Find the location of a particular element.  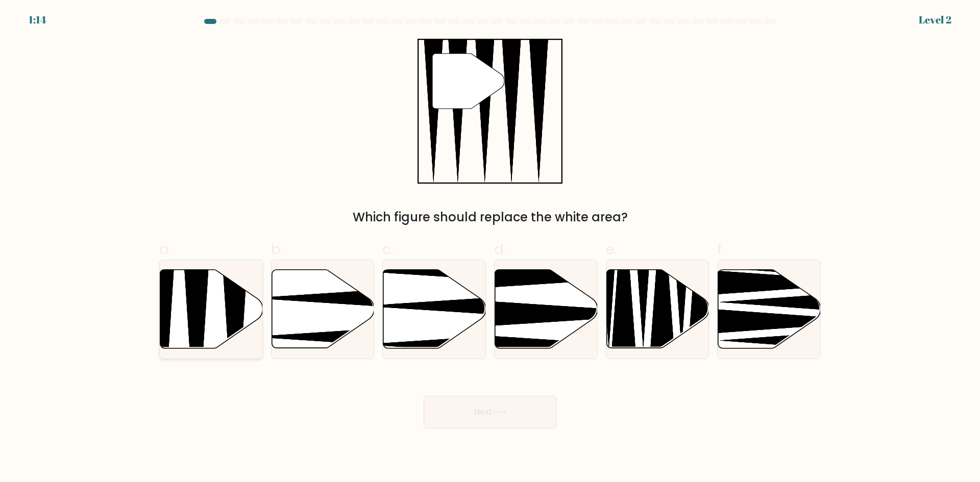

span: e. is located at coordinates (611, 249).